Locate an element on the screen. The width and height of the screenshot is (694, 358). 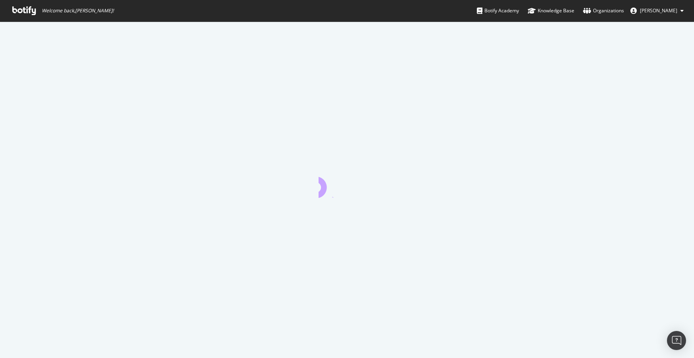
div: Organizations is located at coordinates (603, 11).